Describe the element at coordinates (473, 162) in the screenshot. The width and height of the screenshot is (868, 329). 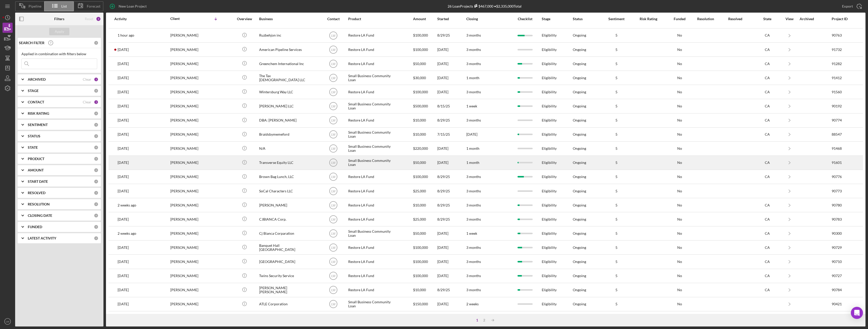
I see `time: 1 month` at that location.